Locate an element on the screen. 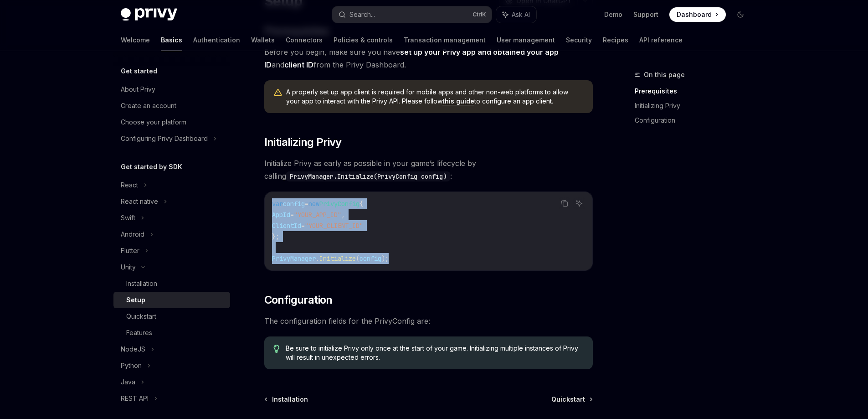 This screenshot has width=868, height=419. a: Prerequisites is located at coordinates (695, 91).